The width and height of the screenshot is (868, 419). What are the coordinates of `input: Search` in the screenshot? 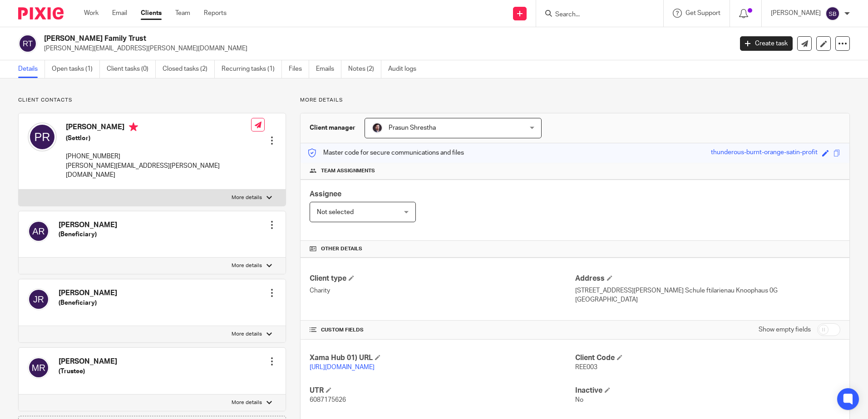 It's located at (595, 15).